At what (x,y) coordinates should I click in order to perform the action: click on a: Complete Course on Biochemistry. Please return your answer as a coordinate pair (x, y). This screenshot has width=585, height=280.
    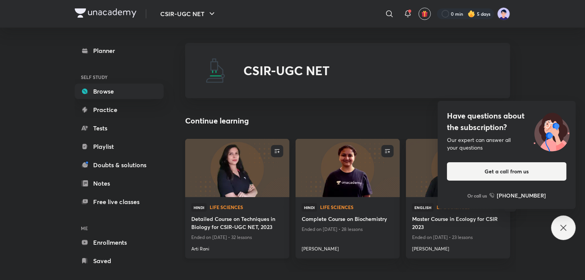
    Looking at the image, I should click on (347, 219).